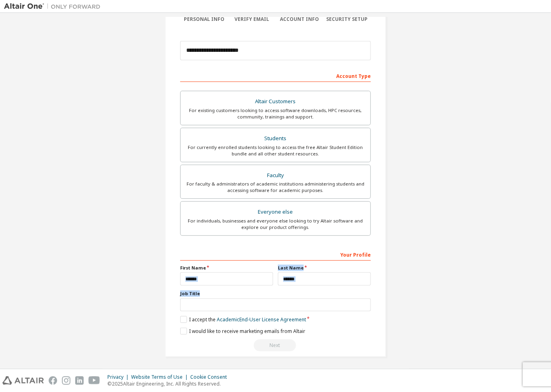 Image resolution: width=551 pixels, height=392 pixels. Describe the element at coordinates (275, 212) in the screenshot. I see `div: Everyone else` at that location.